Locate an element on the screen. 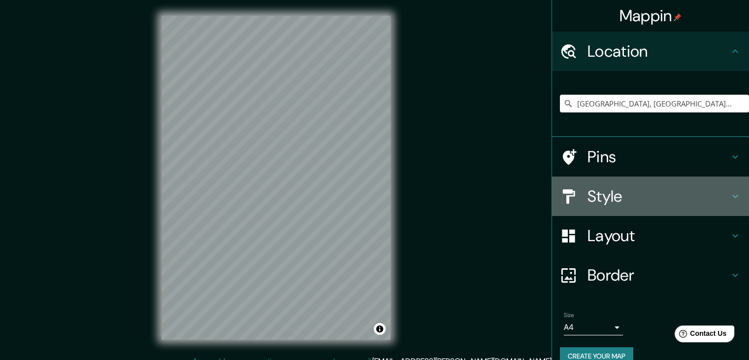 This screenshot has width=749, height=360. div: A4 is located at coordinates (594, 327).